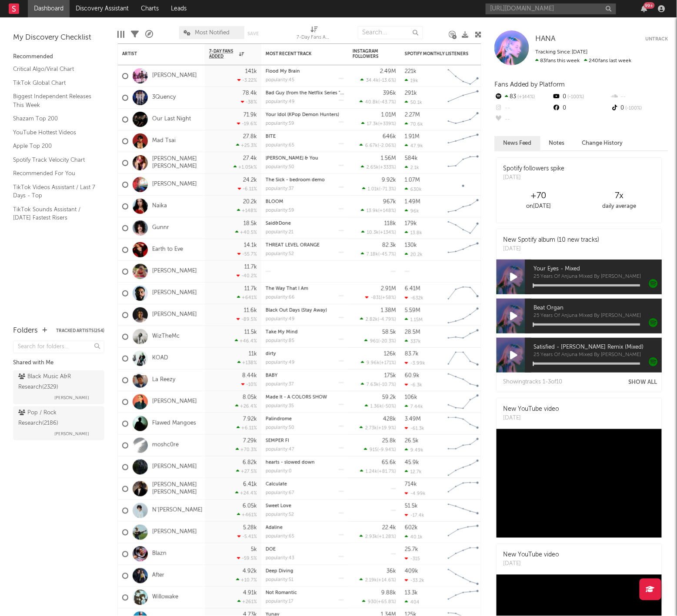 The width and height of the screenshot is (677, 616). Describe the element at coordinates (280, 80) in the screenshot. I see `div: popularity: 45` at that location.